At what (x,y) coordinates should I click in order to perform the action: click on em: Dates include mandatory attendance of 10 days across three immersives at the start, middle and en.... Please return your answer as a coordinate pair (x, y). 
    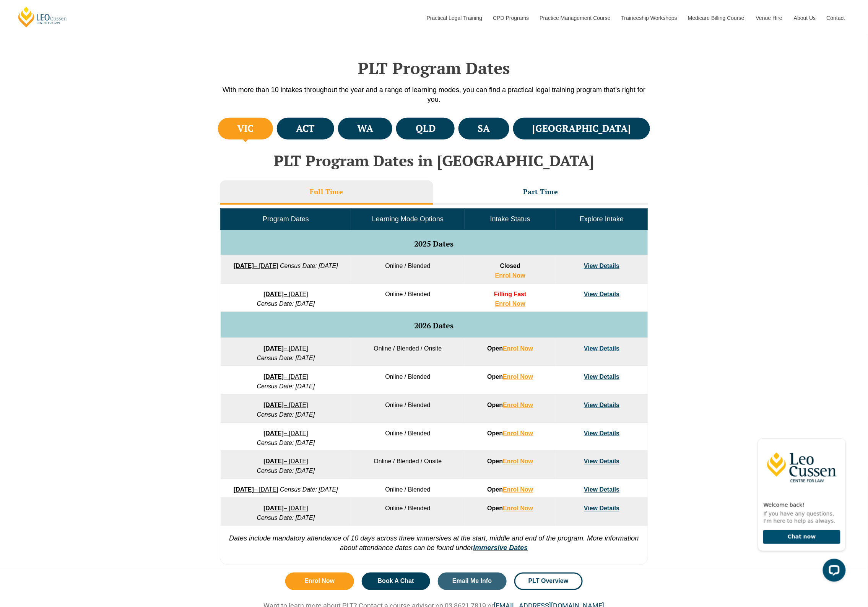
    Looking at the image, I should click on (434, 543).